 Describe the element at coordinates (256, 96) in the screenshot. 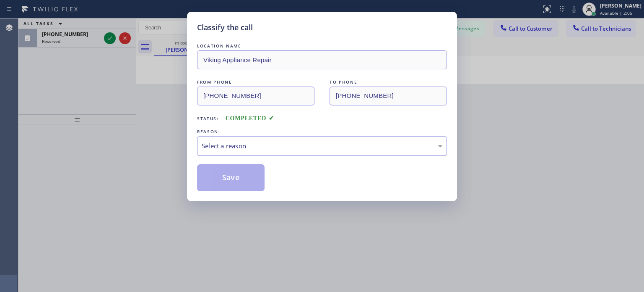

I see `input: From phone` at that location.